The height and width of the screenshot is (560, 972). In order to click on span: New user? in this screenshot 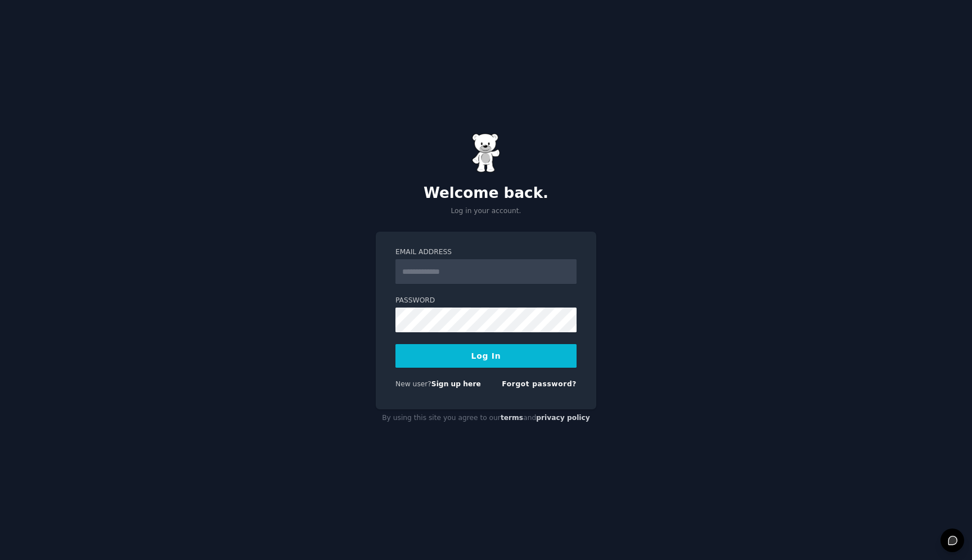, I will do `click(413, 384)`.